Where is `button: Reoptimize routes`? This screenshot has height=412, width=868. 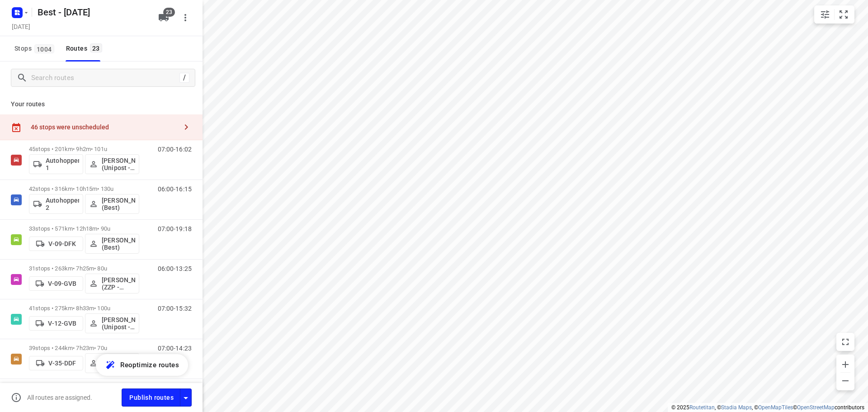 button: Reoptimize routes is located at coordinates (142, 365).